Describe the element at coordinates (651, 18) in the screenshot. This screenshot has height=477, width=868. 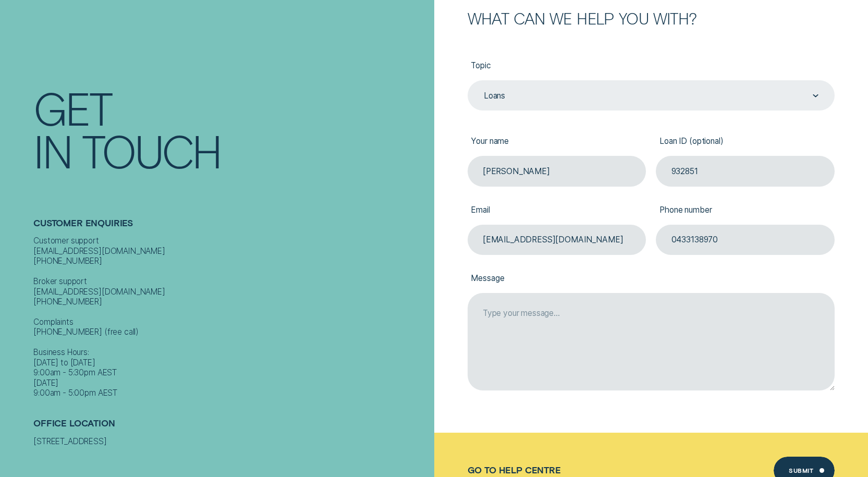
I see `h2: What can we help you with?` at that location.